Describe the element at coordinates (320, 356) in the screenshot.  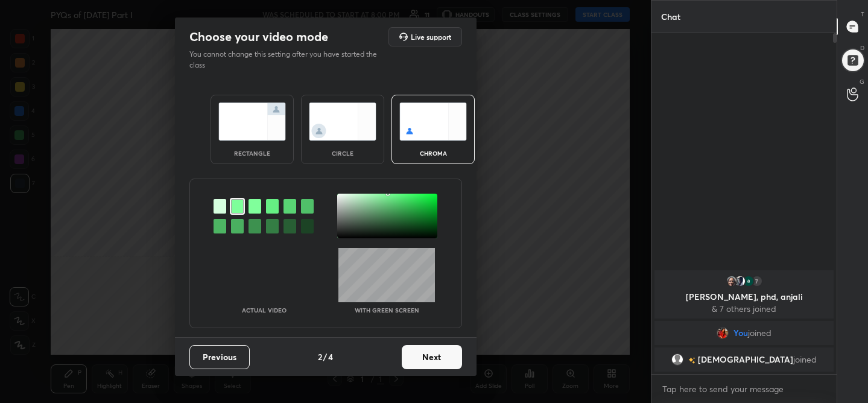
I see `h4: 2` at that location.